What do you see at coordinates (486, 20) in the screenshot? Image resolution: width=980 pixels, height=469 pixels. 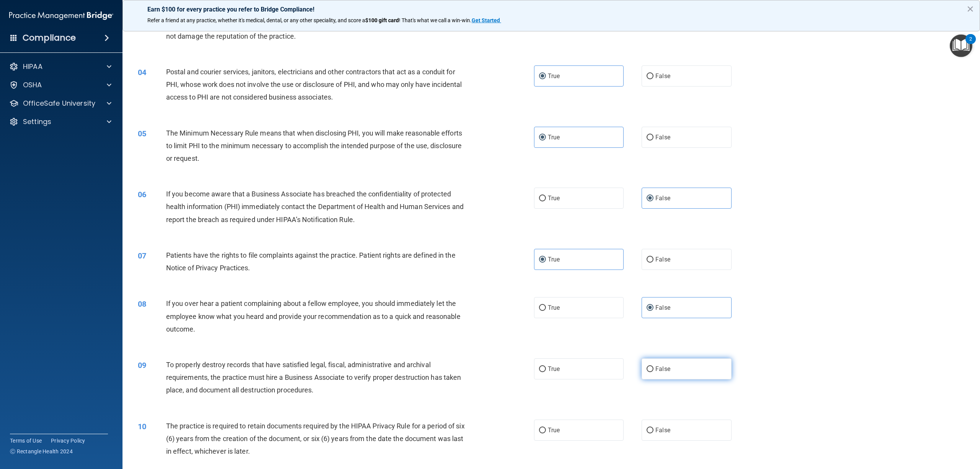 I see `strong: Get Started` at bounding box center [486, 20].